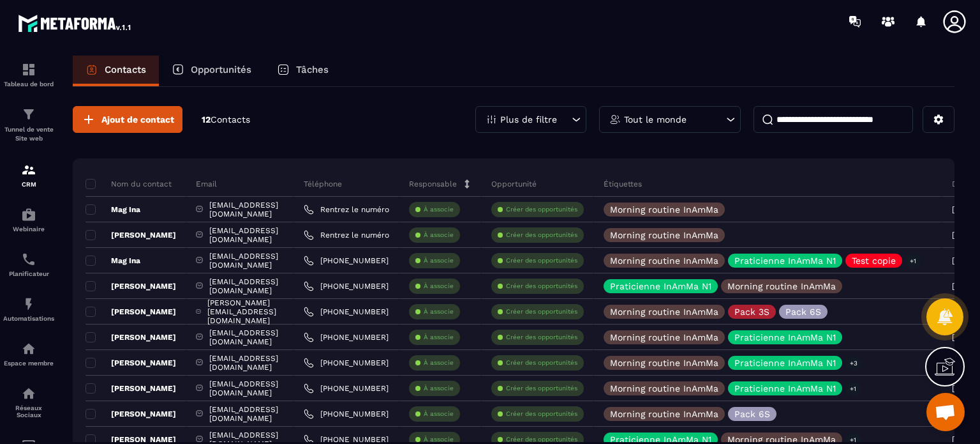 The width and height of the screenshot is (980, 444). I want to click on a: Tâches, so click(303, 71).